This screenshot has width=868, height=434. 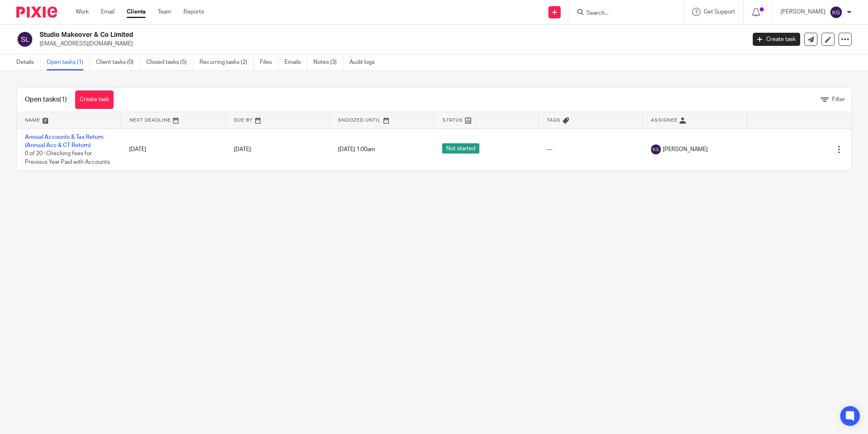 I want to click on span: Not started, so click(x=460, y=148).